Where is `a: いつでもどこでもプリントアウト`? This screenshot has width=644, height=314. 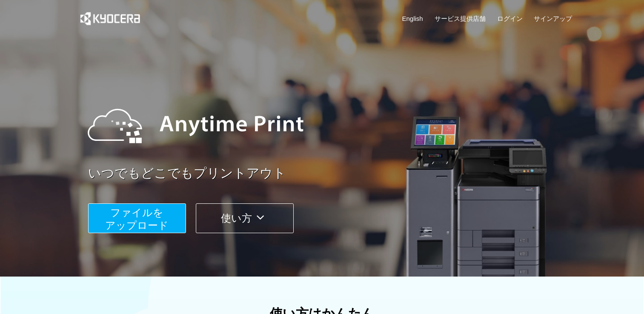 a: いつでもどこでもプリントアウト is located at coordinates (333, 173).